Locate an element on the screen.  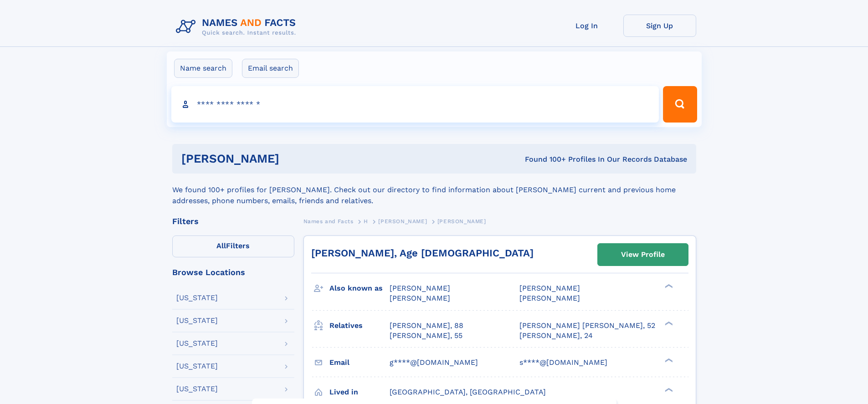
label: Email search is located at coordinates (270, 68).